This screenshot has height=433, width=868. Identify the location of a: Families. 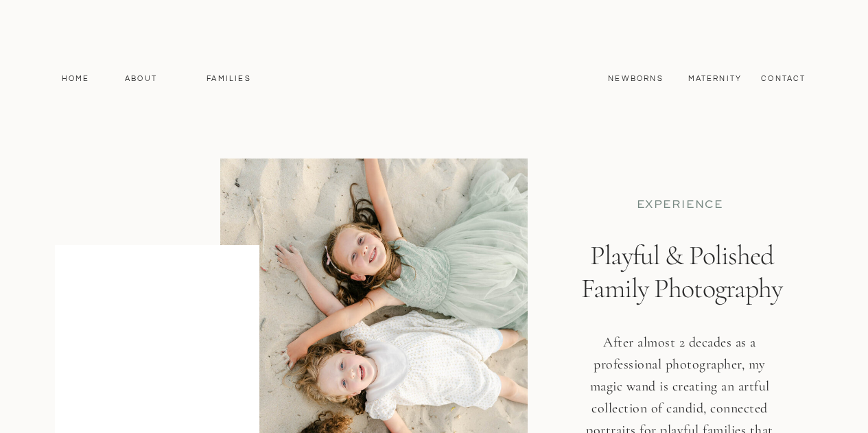
(229, 79).